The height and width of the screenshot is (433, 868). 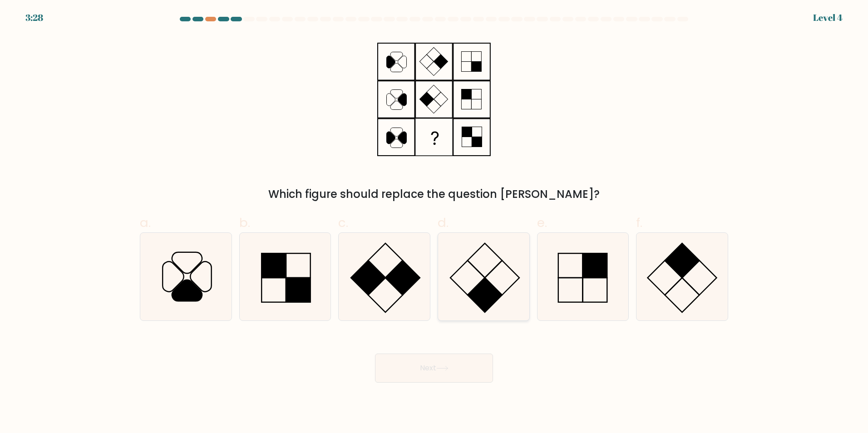 I want to click on button: Next, so click(x=434, y=368).